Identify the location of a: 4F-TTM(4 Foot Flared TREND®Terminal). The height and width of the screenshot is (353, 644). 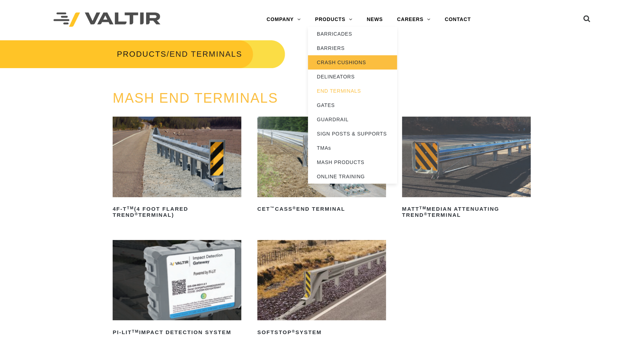
(177, 168).